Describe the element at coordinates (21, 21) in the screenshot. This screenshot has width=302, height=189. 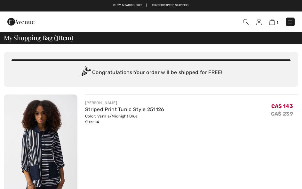
I see `a: 1ère Avenue` at that location.